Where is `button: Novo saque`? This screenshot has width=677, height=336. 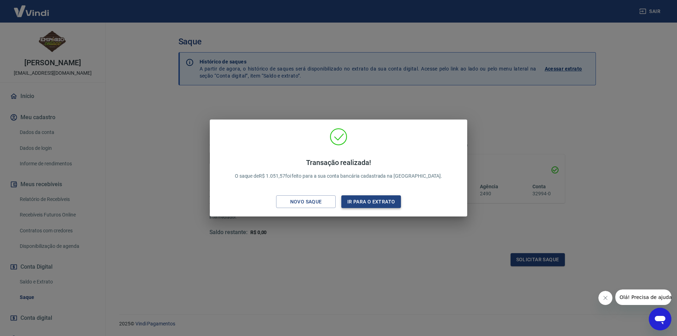
button: Novo saque is located at coordinates (306, 202).